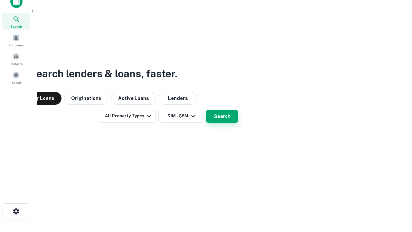 The width and height of the screenshot is (412, 232). Describe the element at coordinates (134, 98) in the screenshot. I see `button: Active Loans` at that location.